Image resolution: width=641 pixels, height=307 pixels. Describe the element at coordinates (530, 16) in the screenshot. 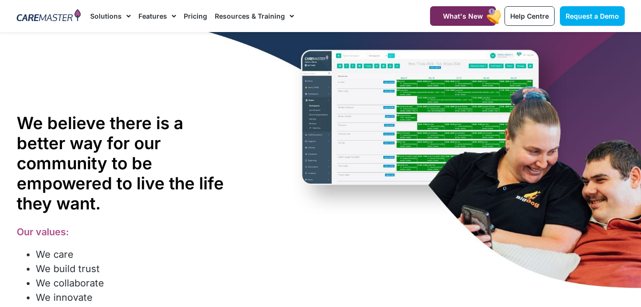

I see `a: Help Centre` at that location.